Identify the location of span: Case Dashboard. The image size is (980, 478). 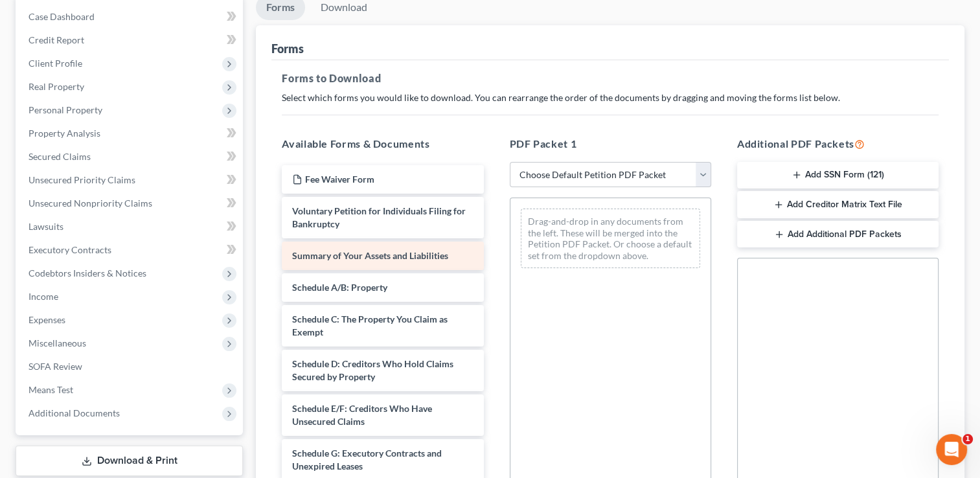
(61, 16).